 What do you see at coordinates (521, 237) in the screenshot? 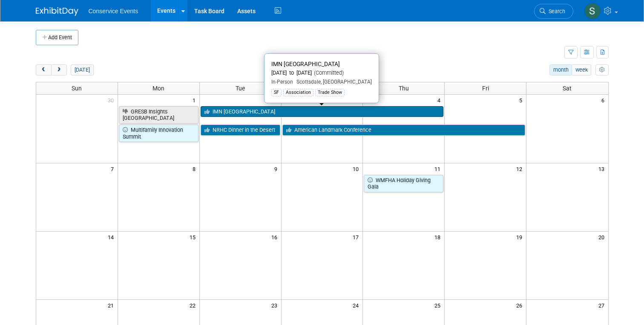
I see `span: 19` at bounding box center [521, 237].